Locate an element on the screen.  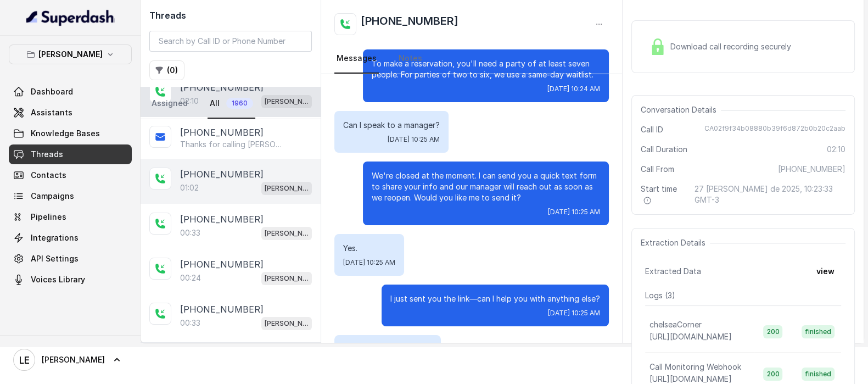
p: We're closed at the moment. I can send you a quick text form to share your info and our manager w... is located at coordinates (486, 187).